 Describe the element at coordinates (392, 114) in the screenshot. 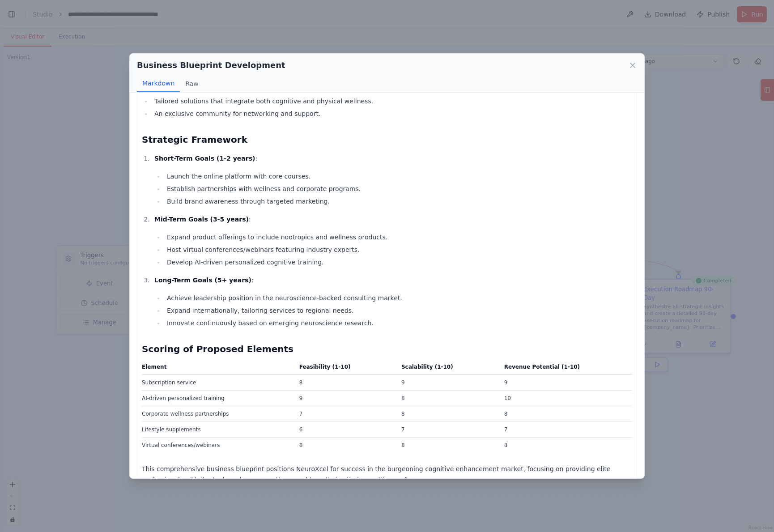

I see `li: An exclusive community for networking and support.` at that location.